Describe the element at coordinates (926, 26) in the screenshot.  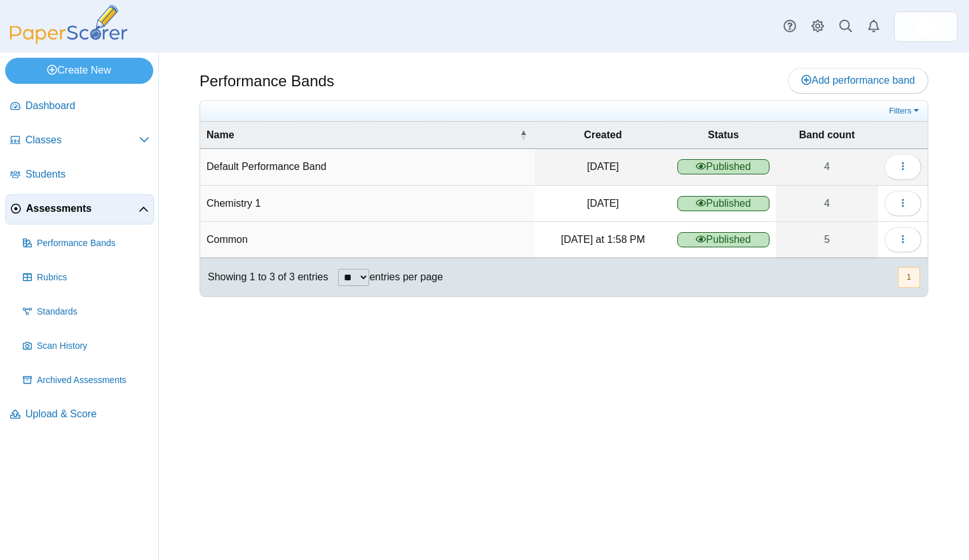
I see `a: ps.WOjabKFp3inL8Uyd` at that location.